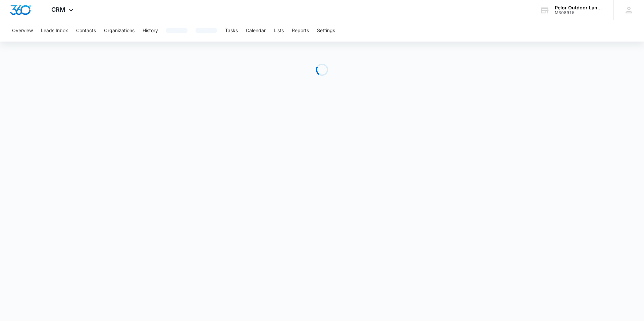 This screenshot has width=644, height=321. I want to click on button: Tasks, so click(231, 31).